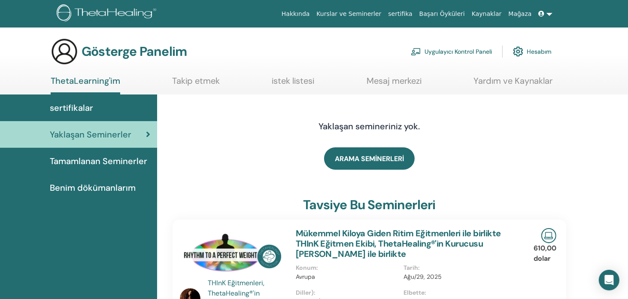 The width and height of the screenshot is (628, 299). Describe the element at coordinates (85, 81) in the screenshot. I see `font: ThetaLearning'im` at that location.